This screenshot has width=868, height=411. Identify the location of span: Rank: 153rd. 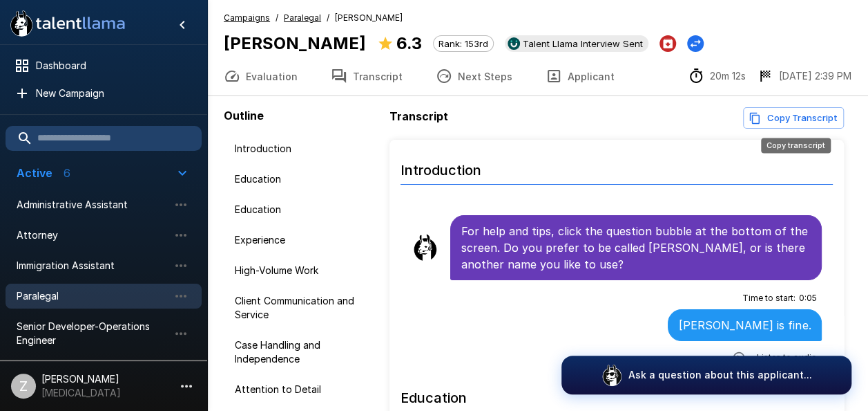
(464, 44).